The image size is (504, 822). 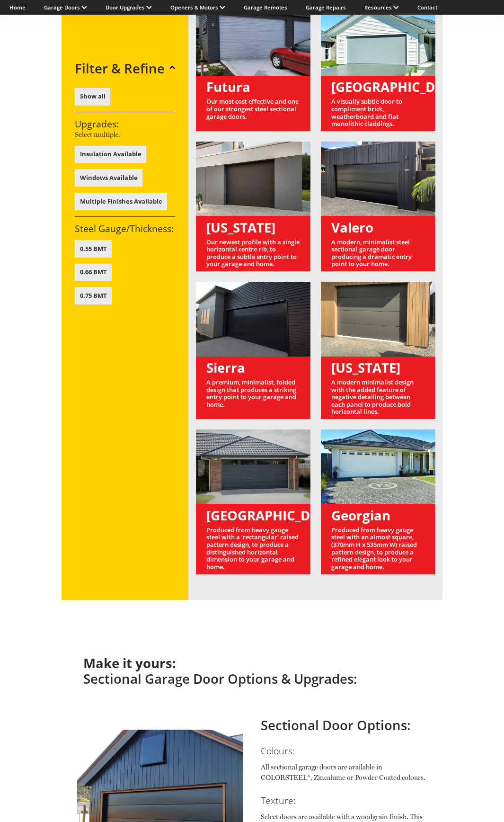 What do you see at coordinates (382, 7) in the screenshot?
I see `a: Resources` at bounding box center [382, 7].